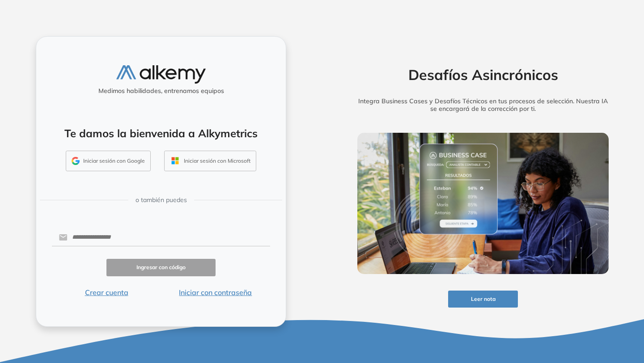 The width and height of the screenshot is (644, 363). Describe the element at coordinates (161, 267) in the screenshot. I see `button: Ingresar con código` at that location.